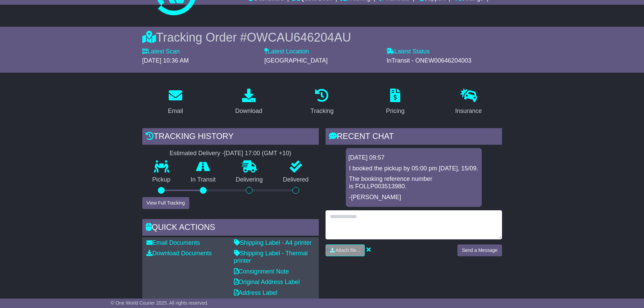 The image size is (644, 308). Describe the element at coordinates (407, 52) in the screenshot. I see `label: Latest Status` at that location.